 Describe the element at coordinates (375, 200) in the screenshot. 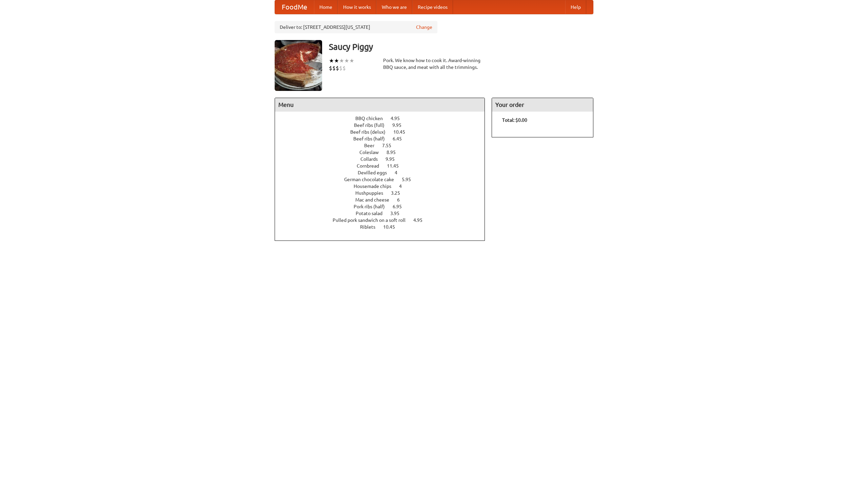

I see `span: Mac and cheese` at that location.